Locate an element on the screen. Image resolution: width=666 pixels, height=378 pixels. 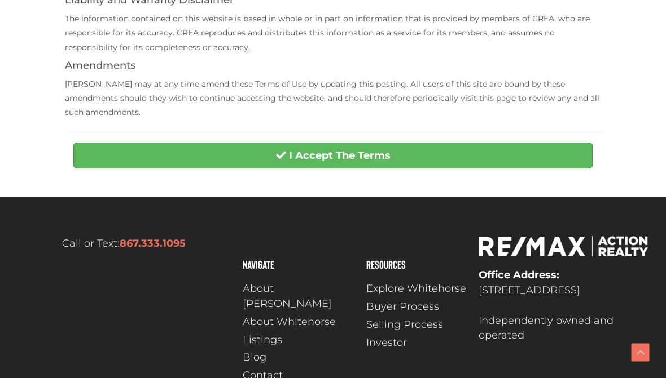
a: Listings is located at coordinates (298, 340).